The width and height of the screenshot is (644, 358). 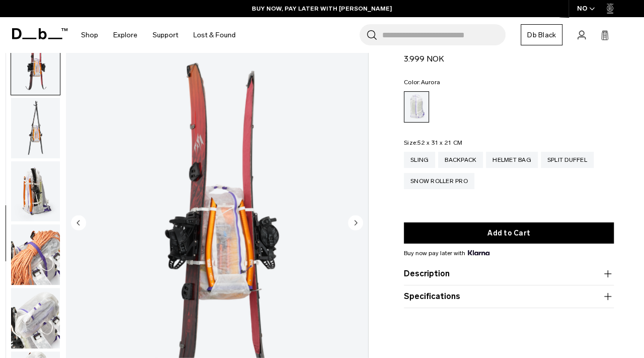 I want to click on img: Weigh_Lighter_Backpack_25L_11.png, so click(x=36, y=255).